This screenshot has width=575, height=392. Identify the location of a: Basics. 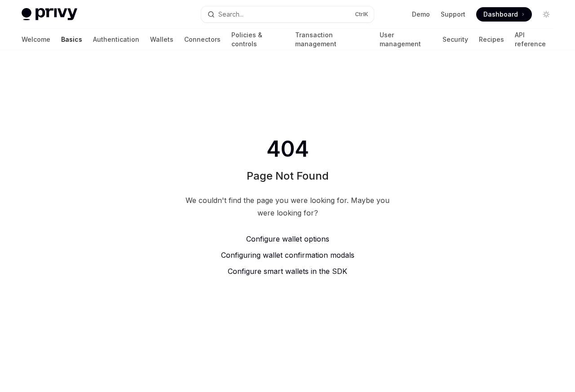
(71, 39).